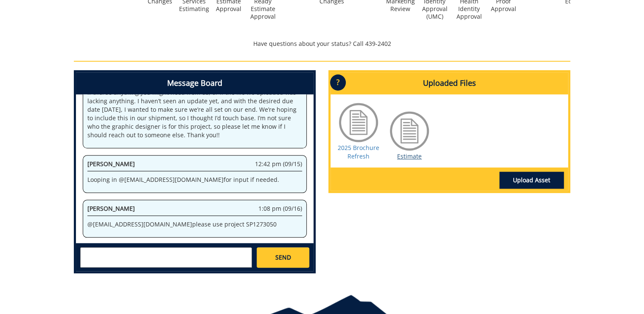 The height and width of the screenshot is (314, 644). What do you see at coordinates (280, 208) in the screenshot?
I see `span: 1:08 pm (09/16)` at bounding box center [280, 208].